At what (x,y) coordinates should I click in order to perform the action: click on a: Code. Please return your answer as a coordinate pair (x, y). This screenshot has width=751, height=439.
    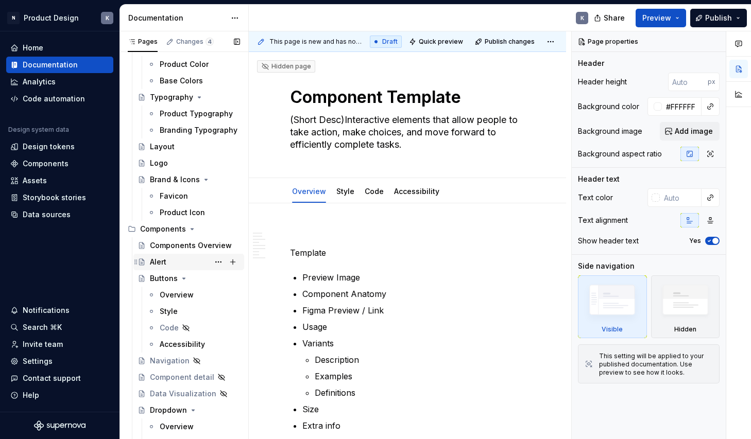
    Looking at the image, I should click on (194, 328).